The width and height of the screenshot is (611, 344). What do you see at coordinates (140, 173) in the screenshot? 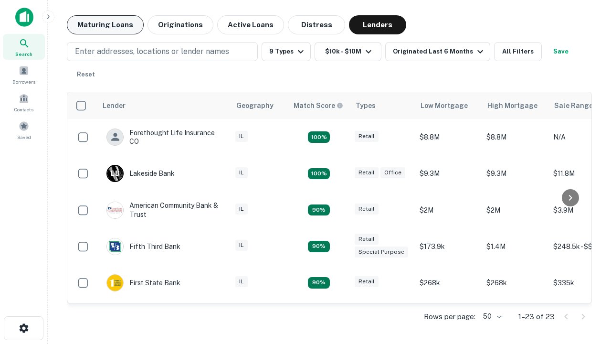
I see `div: Lakeside Bank` at bounding box center [140, 173].